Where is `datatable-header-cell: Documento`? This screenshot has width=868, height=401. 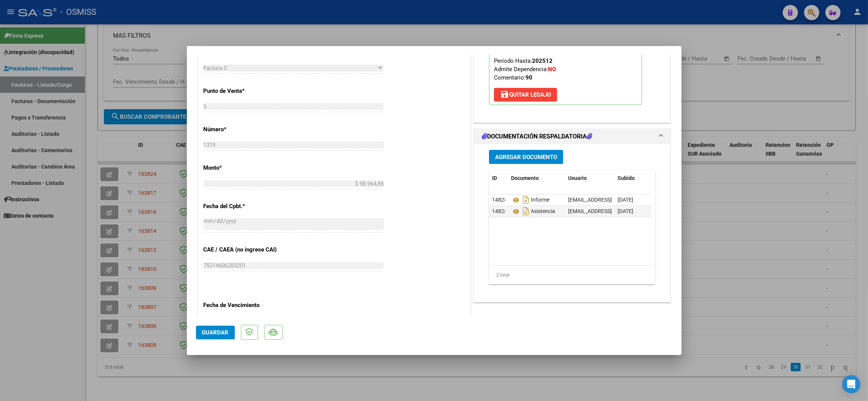 datatable-header-cell: Documento is located at coordinates (536, 178).